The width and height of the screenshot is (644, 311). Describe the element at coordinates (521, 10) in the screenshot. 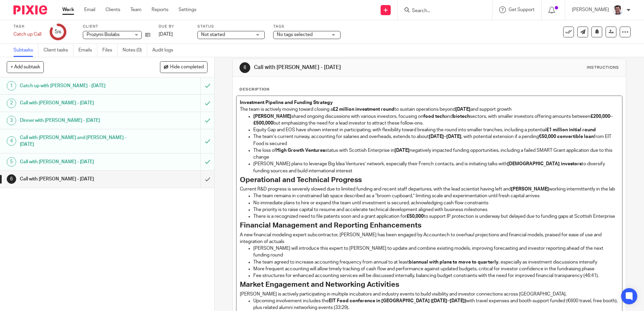

I see `span: Get Support` at that location.